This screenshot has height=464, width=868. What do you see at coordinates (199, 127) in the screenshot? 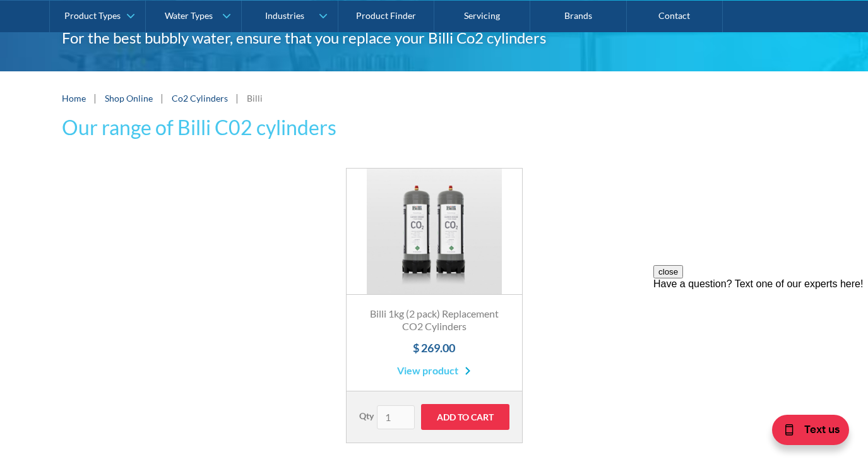
I see `h3: Our range of Billi C02 cylinders` at bounding box center [199, 127].